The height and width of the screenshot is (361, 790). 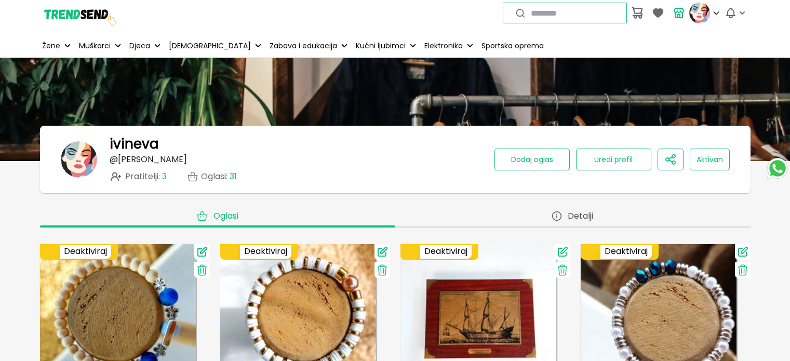 What do you see at coordinates (309, 46) in the screenshot?
I see `button: Zabava i edukacija` at bounding box center [309, 46].